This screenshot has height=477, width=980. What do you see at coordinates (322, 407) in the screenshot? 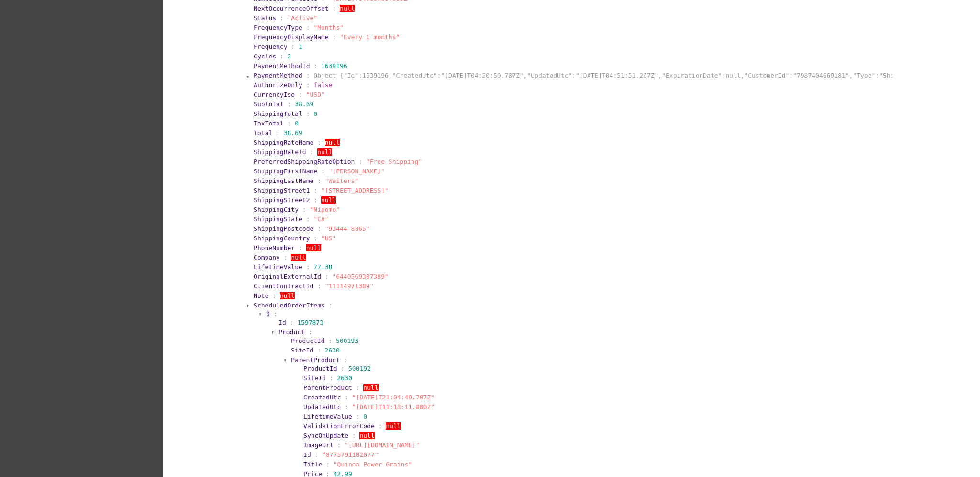
I see `span: UpdatedUtc` at bounding box center [322, 407].